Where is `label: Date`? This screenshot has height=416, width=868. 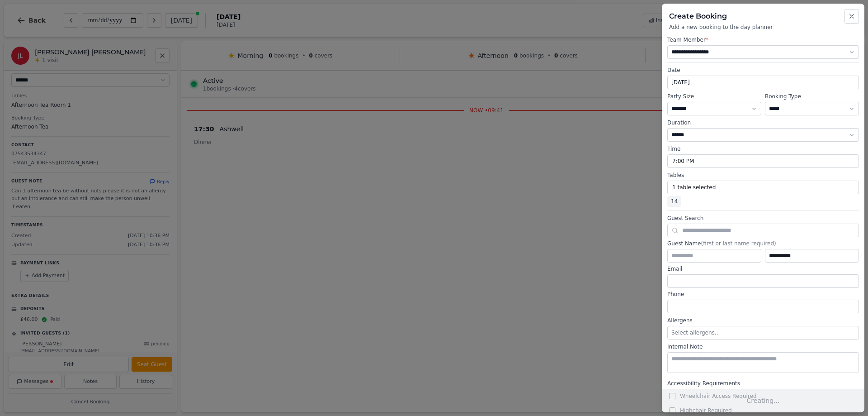
label: Date is located at coordinates (763, 70).